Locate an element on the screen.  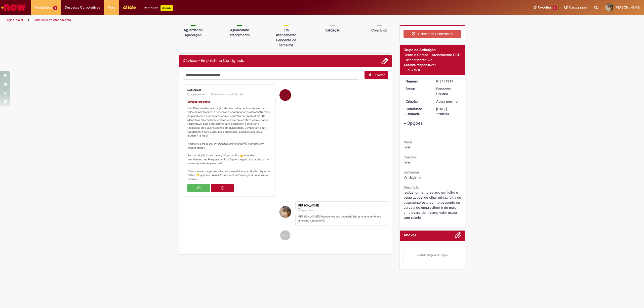
h2: Dúvidas - Empréstimo Consignado Histórico de tíquete is located at coordinates (213, 61).